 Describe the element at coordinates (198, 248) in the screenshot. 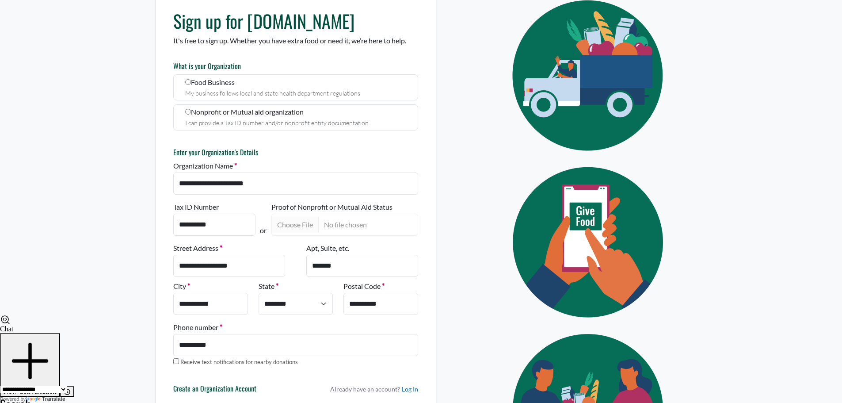

I see `label: Street Address` at that location.